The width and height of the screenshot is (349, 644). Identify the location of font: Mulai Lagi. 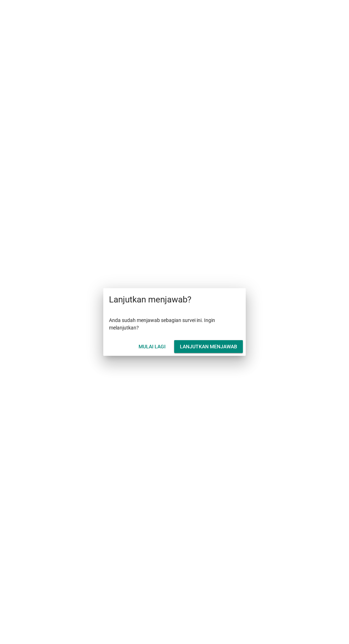
(152, 347).